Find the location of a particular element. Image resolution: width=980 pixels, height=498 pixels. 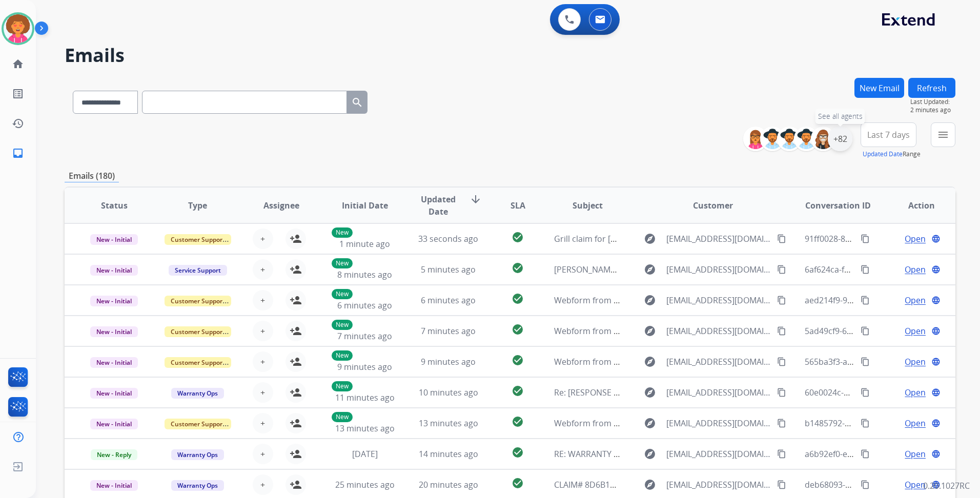

span: 5ad49cf9-6273-46dc-9dcb-3ea19be9b443 is located at coordinates (883, 330).